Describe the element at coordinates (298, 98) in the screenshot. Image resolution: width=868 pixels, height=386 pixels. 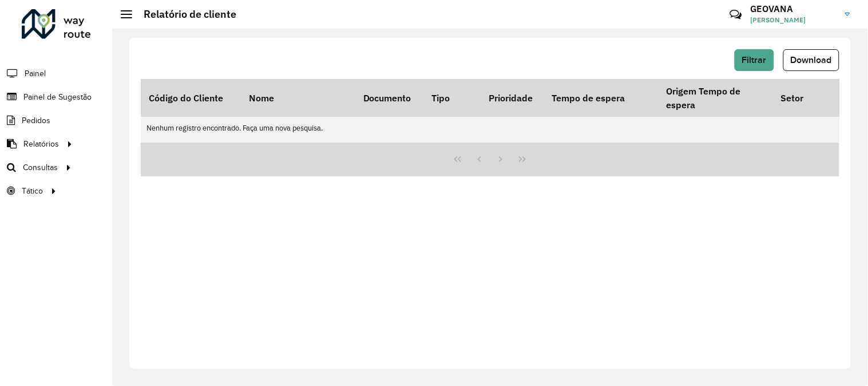
I see `th: Nome` at that location.